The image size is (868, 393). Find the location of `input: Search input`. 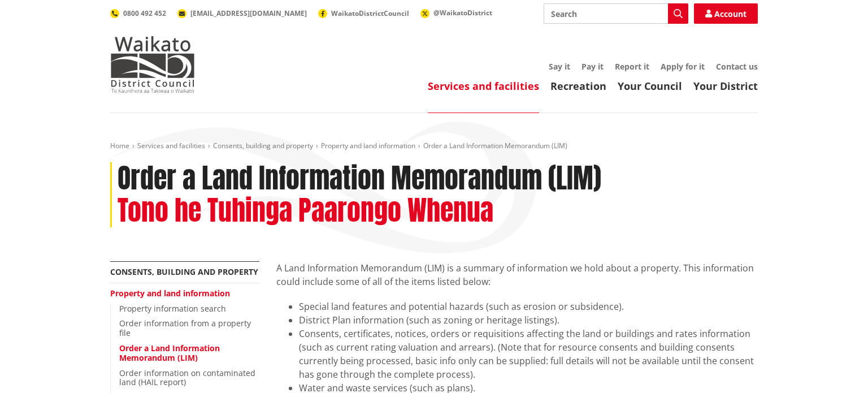

input: Search input is located at coordinates (616, 14).